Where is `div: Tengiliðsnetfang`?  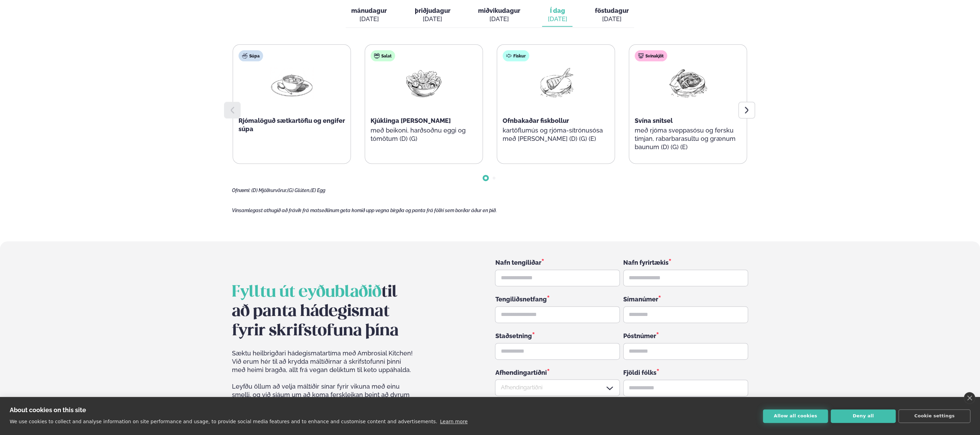 div: Tengiliðsnetfang is located at coordinates (558, 299).